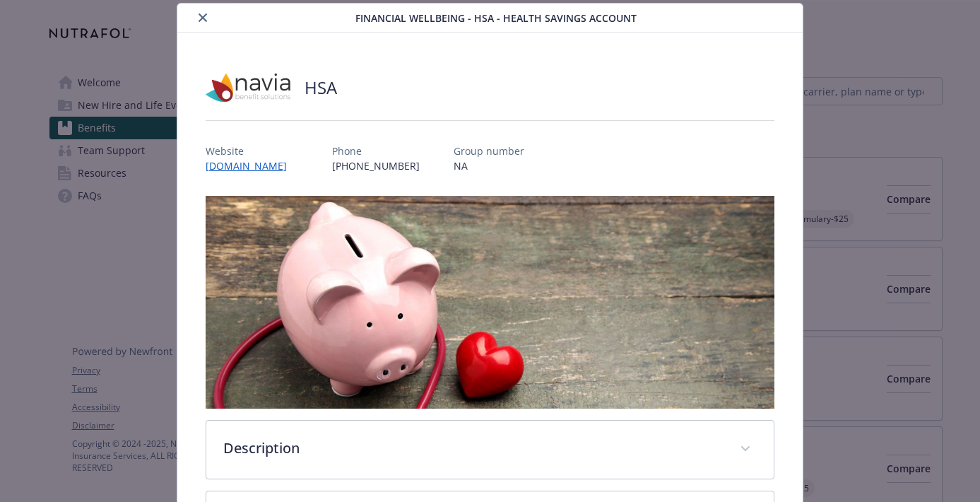 The height and width of the screenshot is (502, 980). I want to click on img: Navia Benefit Solutions, so click(248, 88).